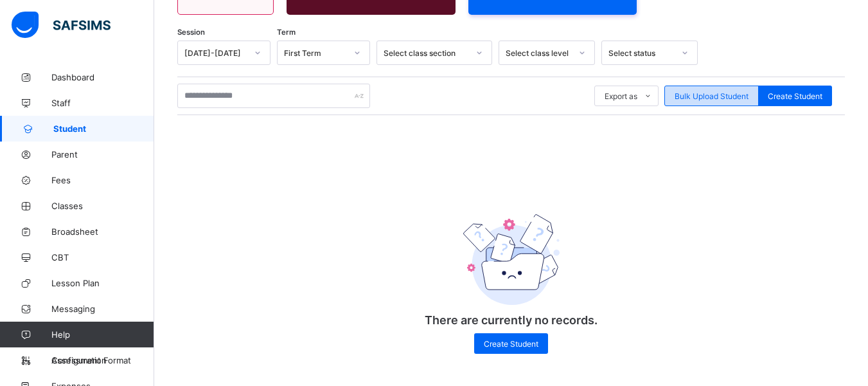 This screenshot has width=868, height=386. Describe the element at coordinates (103, 128) in the screenshot. I see `span: Student` at that location.